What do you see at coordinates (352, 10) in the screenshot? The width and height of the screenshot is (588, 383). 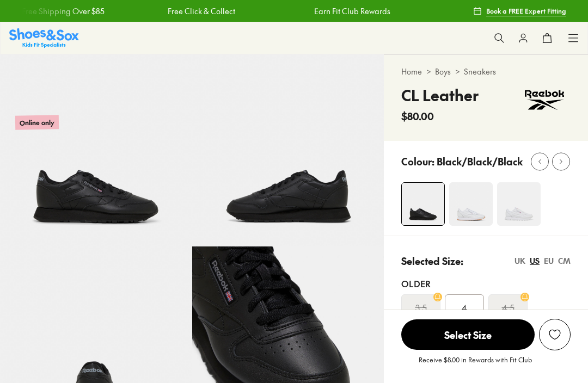 I see `a: Earn Fit Club Rewards` at bounding box center [352, 10].